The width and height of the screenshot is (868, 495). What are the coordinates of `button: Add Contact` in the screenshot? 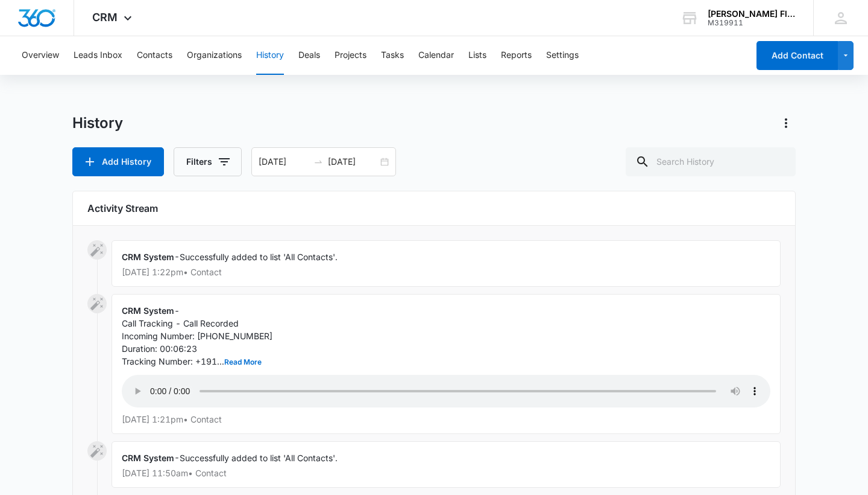 It's located at (797, 56).